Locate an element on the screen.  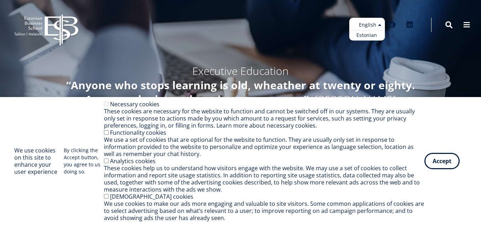
div: These cookies are necessary for the website to function and cannot be switched off in our systems... is located at coordinates (264, 119).